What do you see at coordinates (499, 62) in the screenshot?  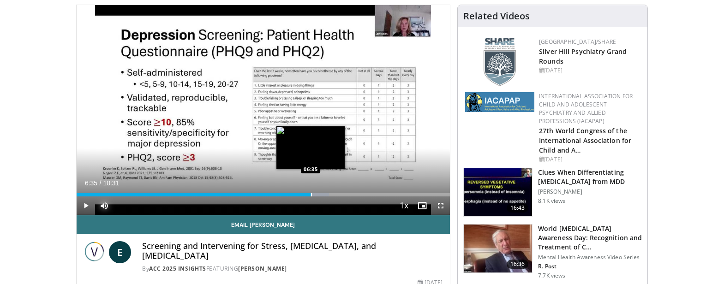 I see `img: f8aaeb6d-318f-4fcf-bd1d-54ce21f29e87.png.150x105_q85_autocrop_double_scale_upscale_version-0.2.png` at bounding box center [499, 62].